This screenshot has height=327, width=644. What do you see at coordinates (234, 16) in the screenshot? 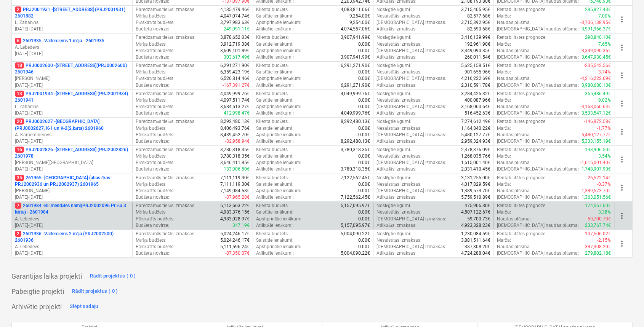
I see `p: 4,047,074.74€` at bounding box center [234, 16].